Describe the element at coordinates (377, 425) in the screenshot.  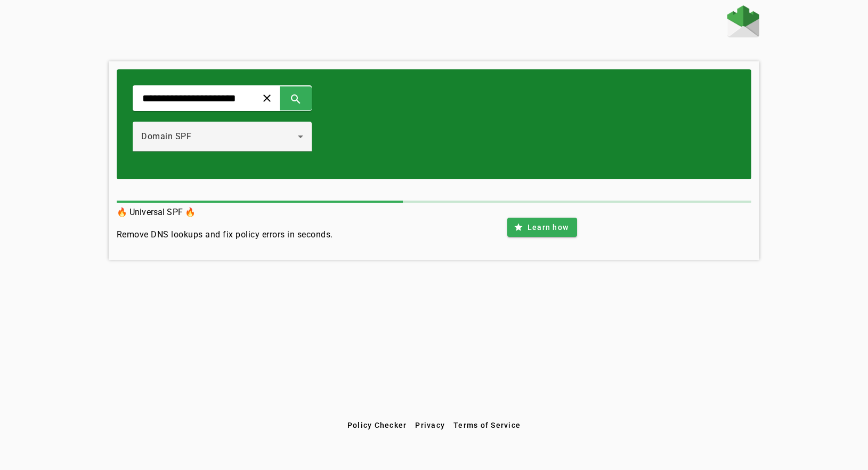
I see `span: Policy Checker` at that location.